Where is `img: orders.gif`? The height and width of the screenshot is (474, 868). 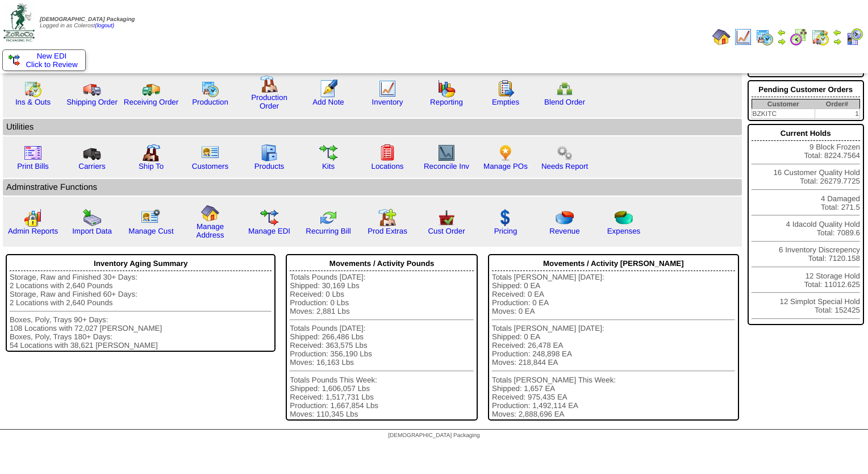 img: orders.gif is located at coordinates (329, 89).